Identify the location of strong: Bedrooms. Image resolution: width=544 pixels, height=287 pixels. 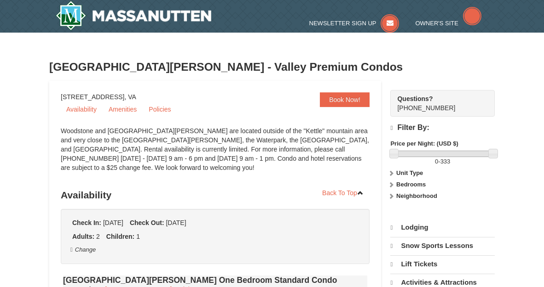
(411, 184).